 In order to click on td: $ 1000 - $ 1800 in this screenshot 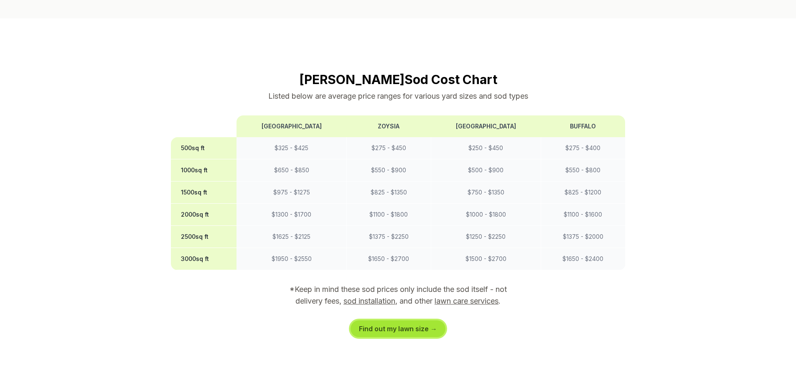, I will do `click(485, 214)`.